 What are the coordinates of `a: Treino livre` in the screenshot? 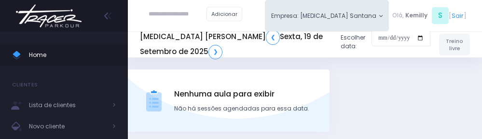 It's located at (454, 44).